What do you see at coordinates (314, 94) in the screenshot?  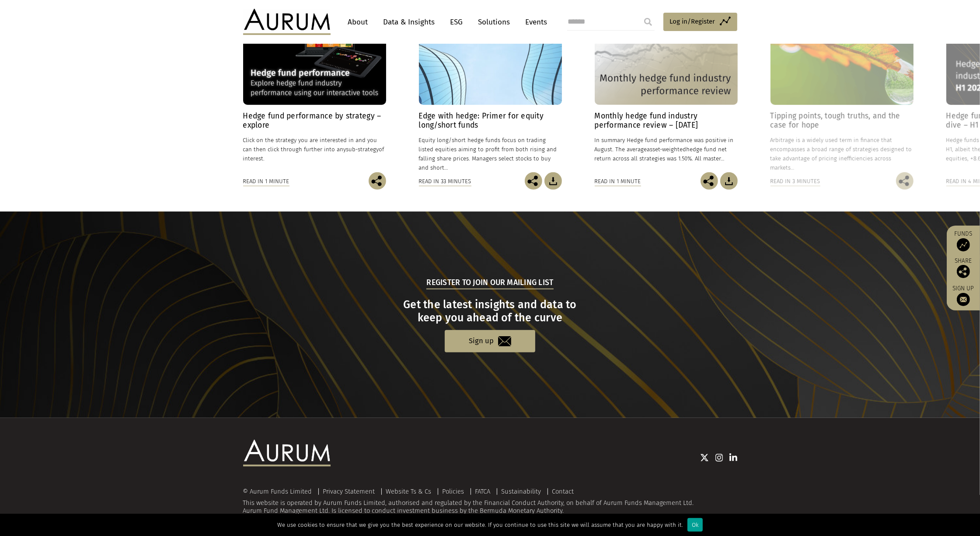 I see `a: Hedge Fund Data Hedge fund performance by strategy – explore Click on the strategy you are intere...` at bounding box center [314, 94].